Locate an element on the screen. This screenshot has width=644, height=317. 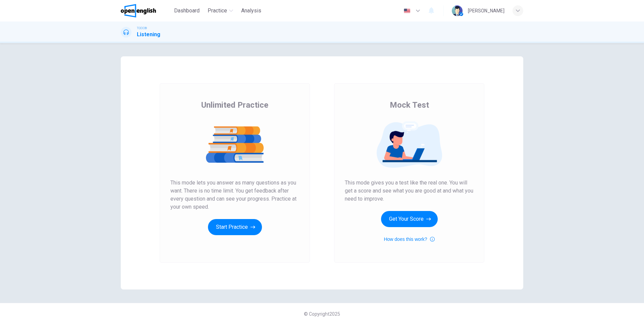
span: Unlimited Practice is located at coordinates (235, 105).